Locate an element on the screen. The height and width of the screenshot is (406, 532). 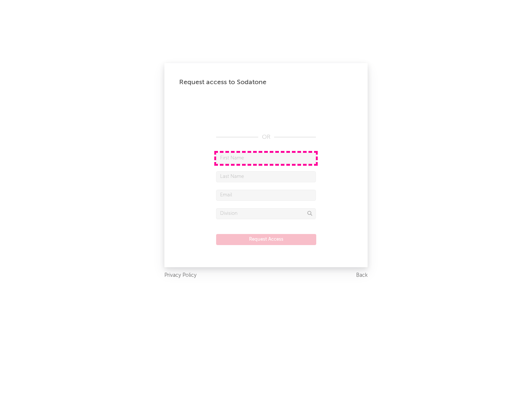
input: Email is located at coordinates (266, 195).